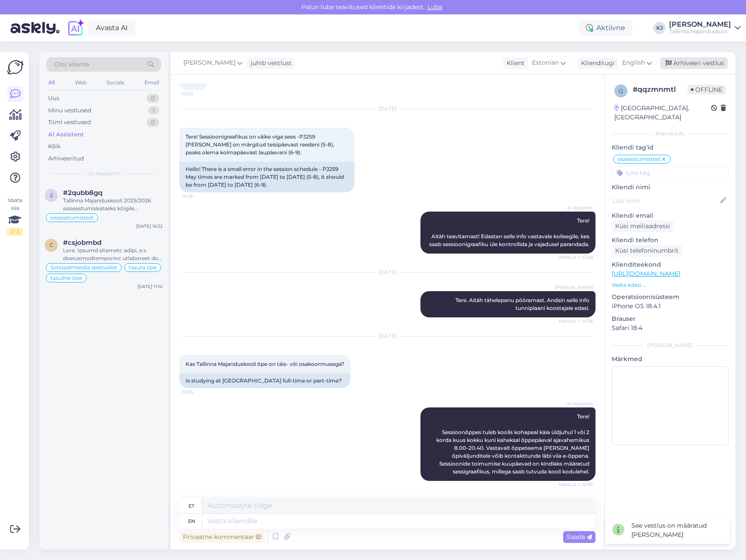  What do you see at coordinates (670, 328) in the screenshot?
I see `p: Safari 18.4` at bounding box center [670, 328].